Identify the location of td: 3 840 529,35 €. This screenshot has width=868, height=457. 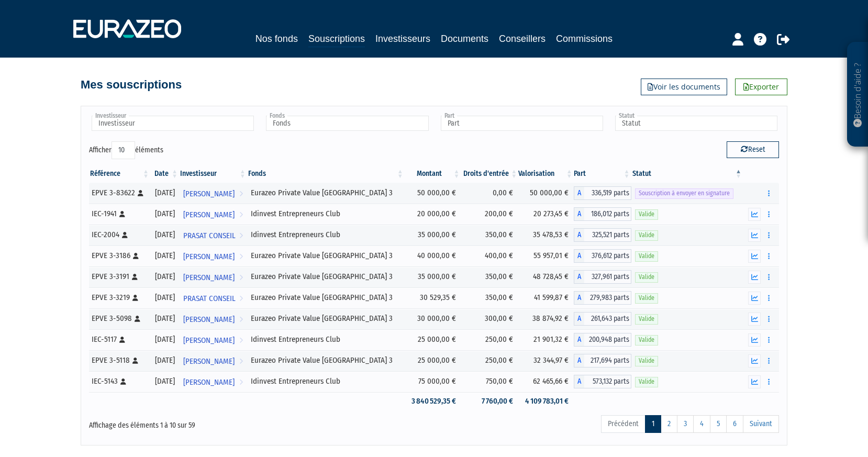
(433, 401).